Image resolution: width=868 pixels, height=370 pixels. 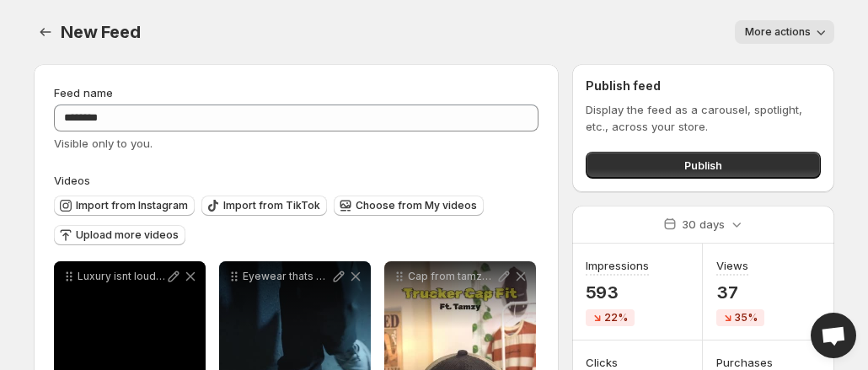 What do you see at coordinates (732, 265) in the screenshot?
I see `h3: Views` at bounding box center [732, 265].